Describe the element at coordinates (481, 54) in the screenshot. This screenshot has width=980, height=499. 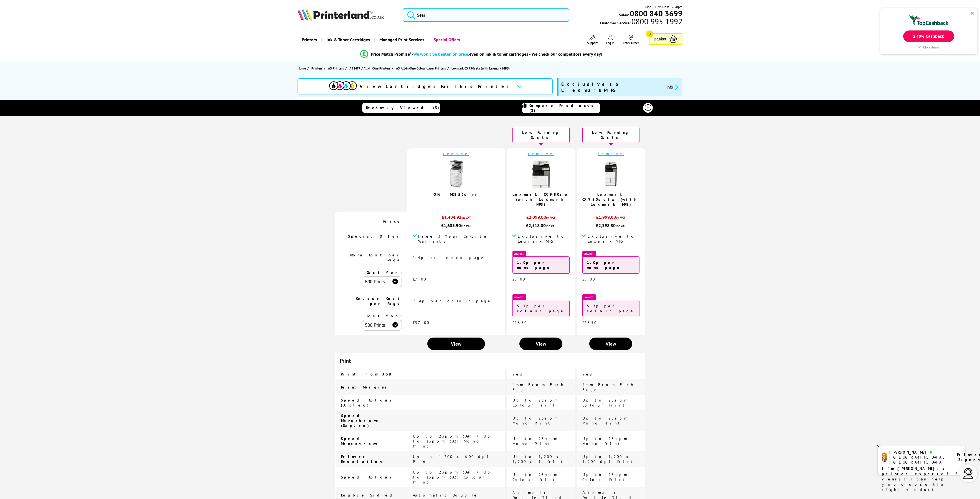
I see `li: modal_Promise` at that location.